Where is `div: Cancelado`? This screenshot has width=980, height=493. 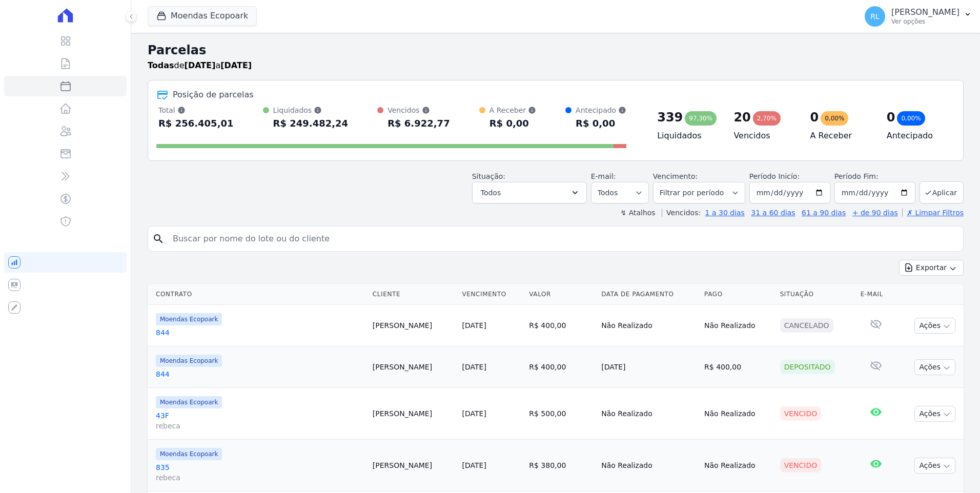
div: Cancelado is located at coordinates (807, 326).